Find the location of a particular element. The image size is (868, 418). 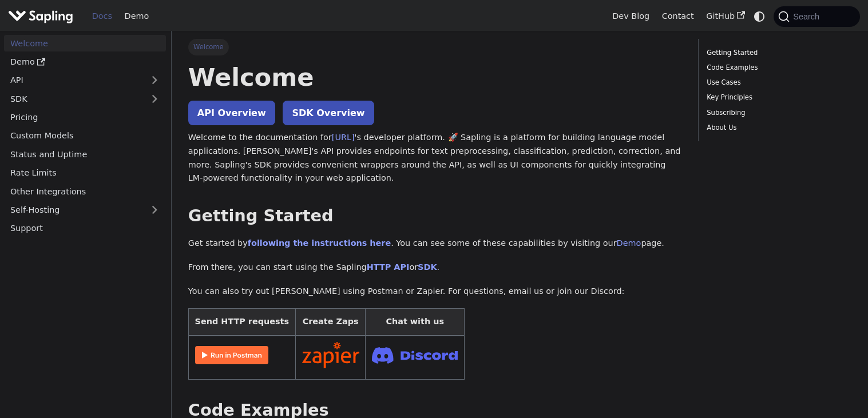

a: Contact is located at coordinates (678, 16).